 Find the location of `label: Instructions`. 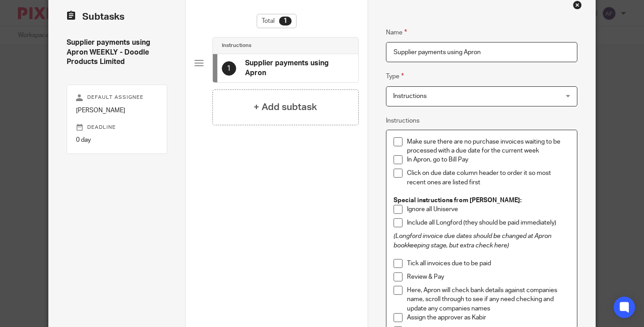

label: Instructions is located at coordinates (402, 121).